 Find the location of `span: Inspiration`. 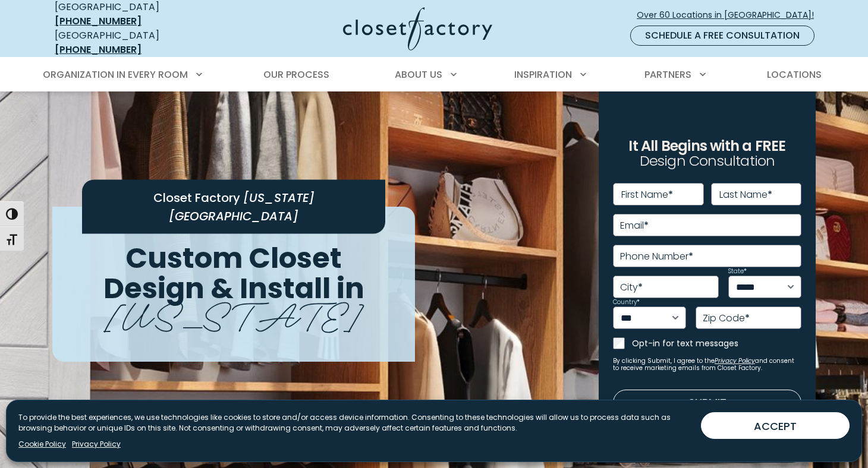

span: Inspiration is located at coordinates (543, 74).